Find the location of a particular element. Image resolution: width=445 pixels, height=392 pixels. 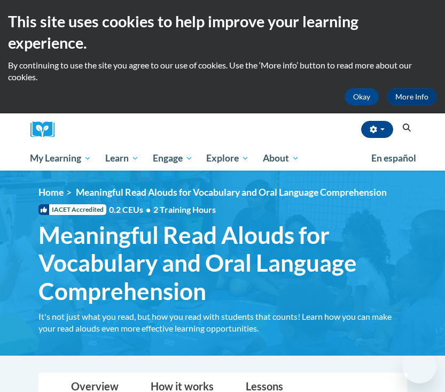

span: About is located at coordinates (281, 158).